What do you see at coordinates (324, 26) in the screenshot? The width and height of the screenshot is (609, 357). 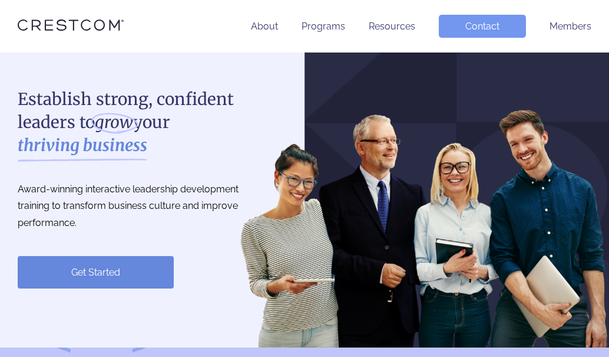 I see `a: Programs` at bounding box center [324, 26].